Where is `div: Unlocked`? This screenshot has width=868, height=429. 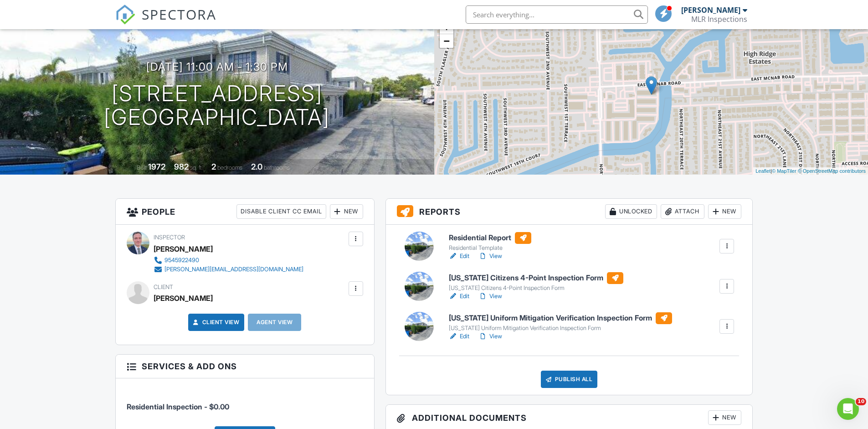
div: Unlocked is located at coordinates (631, 211).